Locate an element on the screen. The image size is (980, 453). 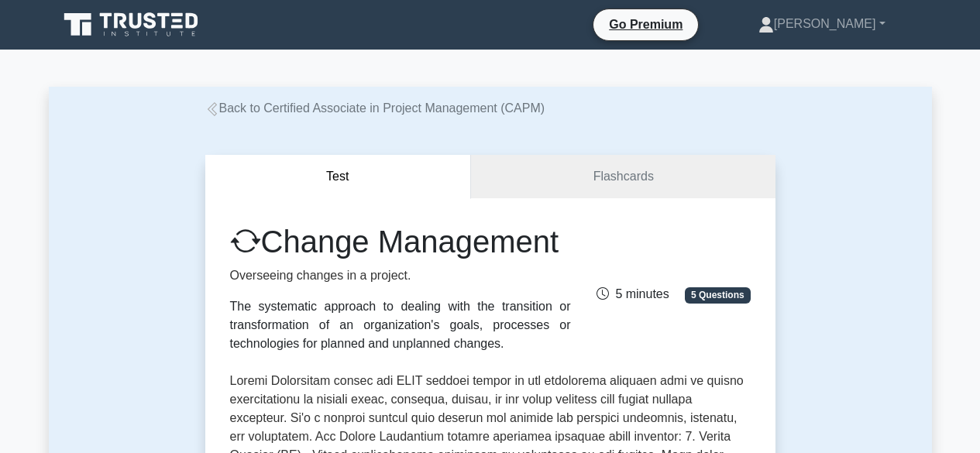
span: 5 minutes is located at coordinates (632, 294).